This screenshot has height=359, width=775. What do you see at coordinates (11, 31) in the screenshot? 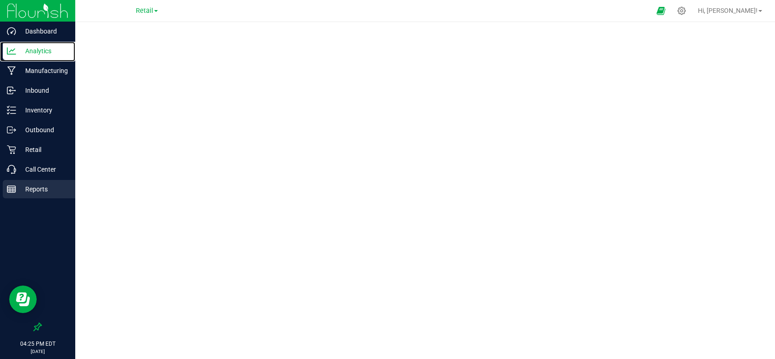
I see `inline-svg: Dashboard` at bounding box center [11, 31].